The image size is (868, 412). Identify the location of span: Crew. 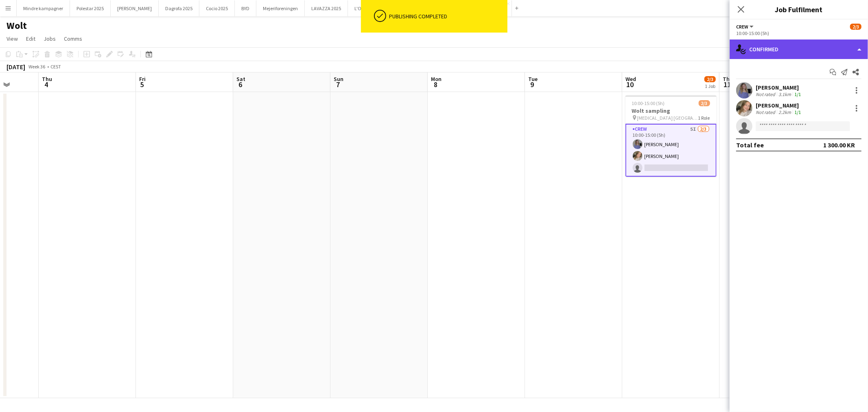
(742, 26).